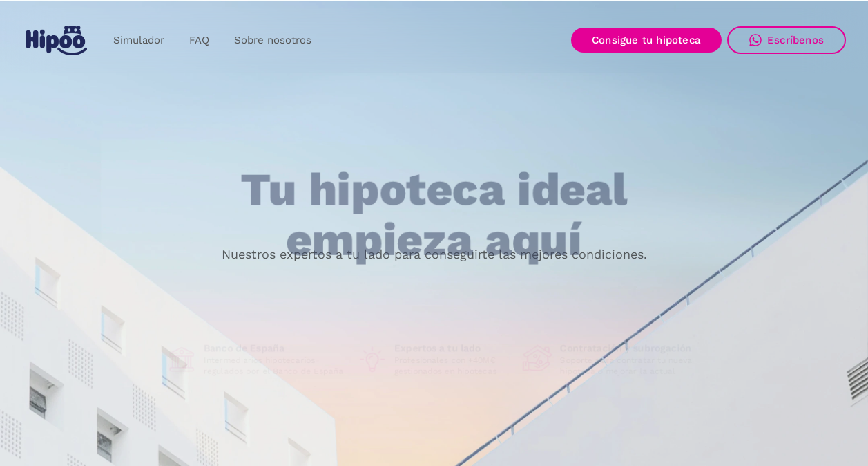  Describe the element at coordinates (199, 40) in the screenshot. I see `a: FAQ` at that location.